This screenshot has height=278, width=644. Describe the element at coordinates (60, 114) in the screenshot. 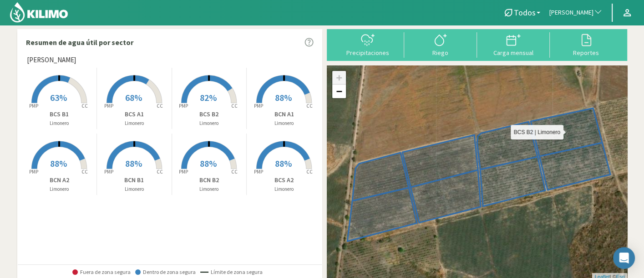

I see `p: BCS B1` at that location.